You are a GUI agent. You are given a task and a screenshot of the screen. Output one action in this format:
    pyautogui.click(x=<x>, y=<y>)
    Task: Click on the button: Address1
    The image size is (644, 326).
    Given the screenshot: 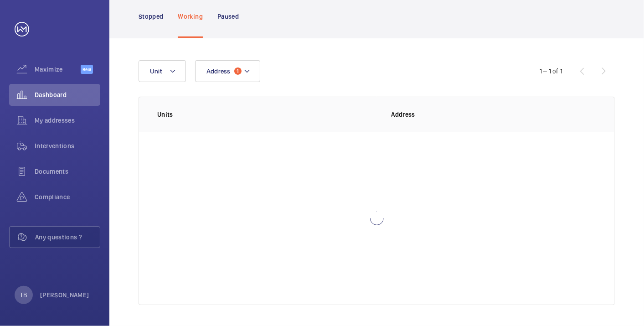 What is the action you would take?
    pyautogui.click(x=228, y=71)
    